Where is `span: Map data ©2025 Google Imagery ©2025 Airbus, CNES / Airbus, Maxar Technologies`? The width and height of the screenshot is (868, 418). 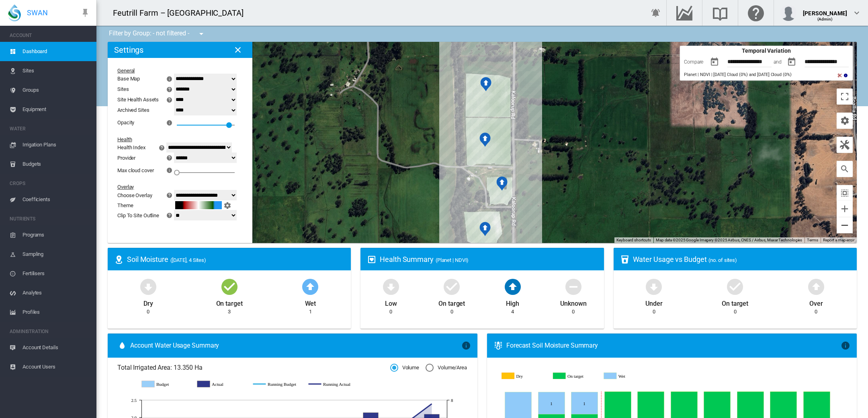
span: Map data ©2025 Google Imagery ©2025 Airbus, CNES / Airbus, Maxar Technologies is located at coordinates (729, 239).